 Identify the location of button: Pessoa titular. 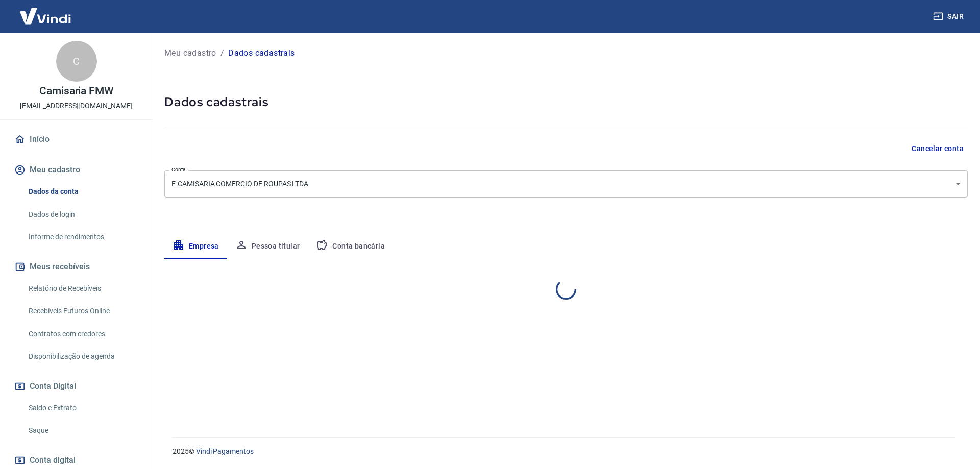
(267, 247).